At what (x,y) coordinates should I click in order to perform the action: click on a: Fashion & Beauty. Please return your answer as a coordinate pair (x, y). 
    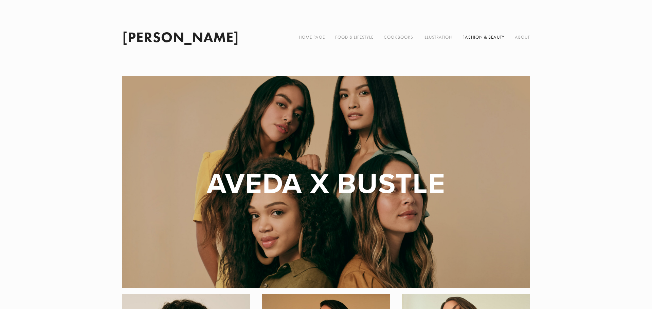
    Looking at the image, I should click on (483, 37).